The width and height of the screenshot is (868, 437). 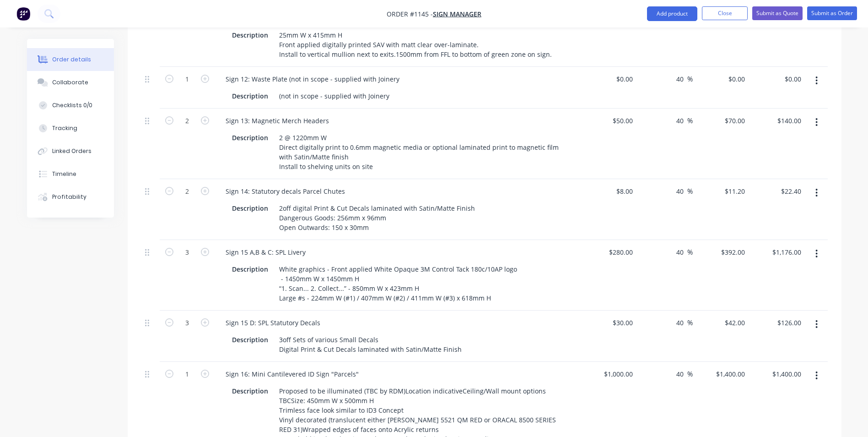 I want to click on div: Collaborate, so click(x=70, y=83).